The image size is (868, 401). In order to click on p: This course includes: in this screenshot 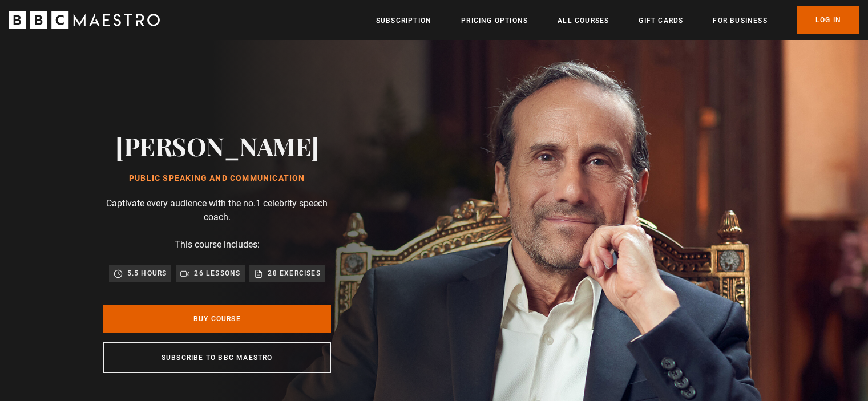, I will do `click(217, 244)`.